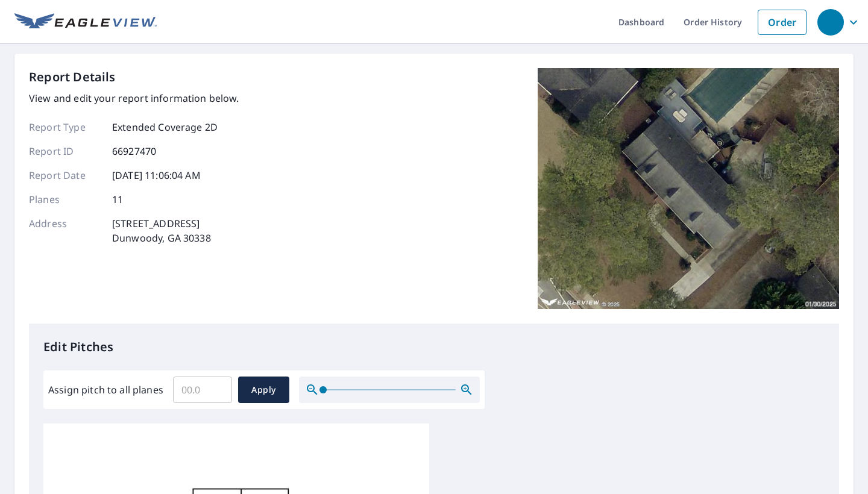 This screenshot has width=868, height=494. Describe the element at coordinates (65, 231) in the screenshot. I see `p: Address` at that location.